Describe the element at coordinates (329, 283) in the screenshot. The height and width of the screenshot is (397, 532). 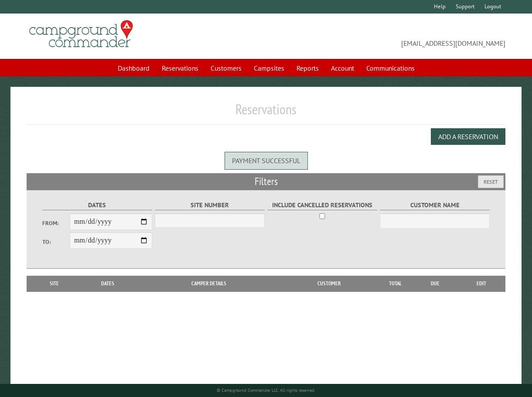
I see `th: Customer` at that location.